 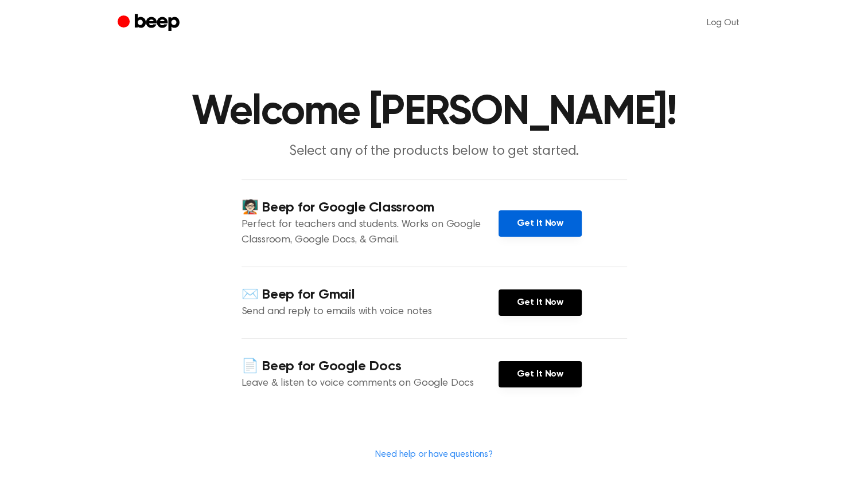 What do you see at coordinates (370, 366) in the screenshot?
I see `h4: 📄 Beep for Google Docs` at bounding box center [370, 366].